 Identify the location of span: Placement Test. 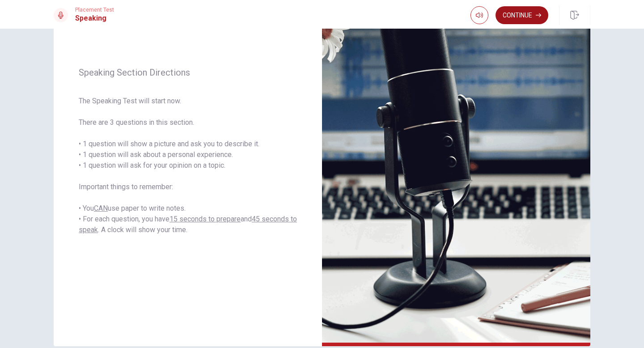
(94, 10).